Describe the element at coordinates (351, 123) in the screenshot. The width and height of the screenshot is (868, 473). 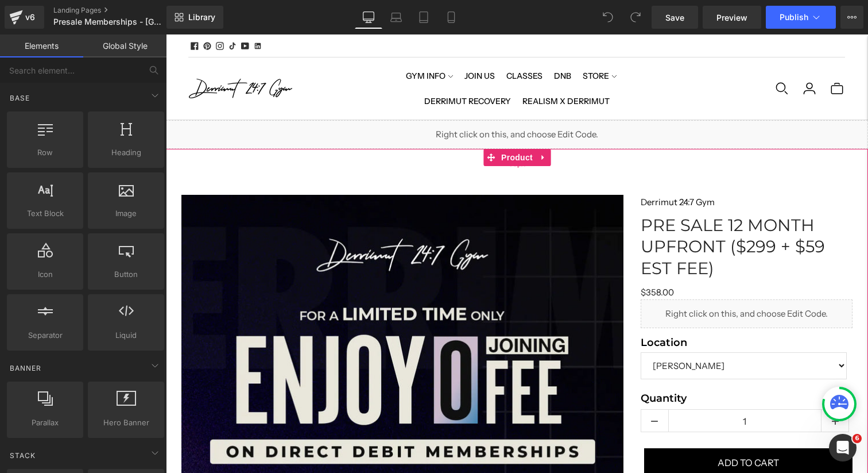
I see `span: Product` at that location.